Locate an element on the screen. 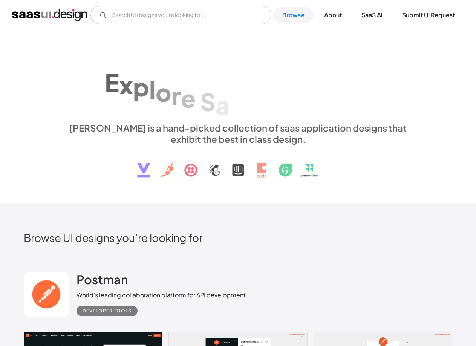 This screenshot has width=476, height=346. h2: Browse UI designs you’re looking for is located at coordinates (238, 238).